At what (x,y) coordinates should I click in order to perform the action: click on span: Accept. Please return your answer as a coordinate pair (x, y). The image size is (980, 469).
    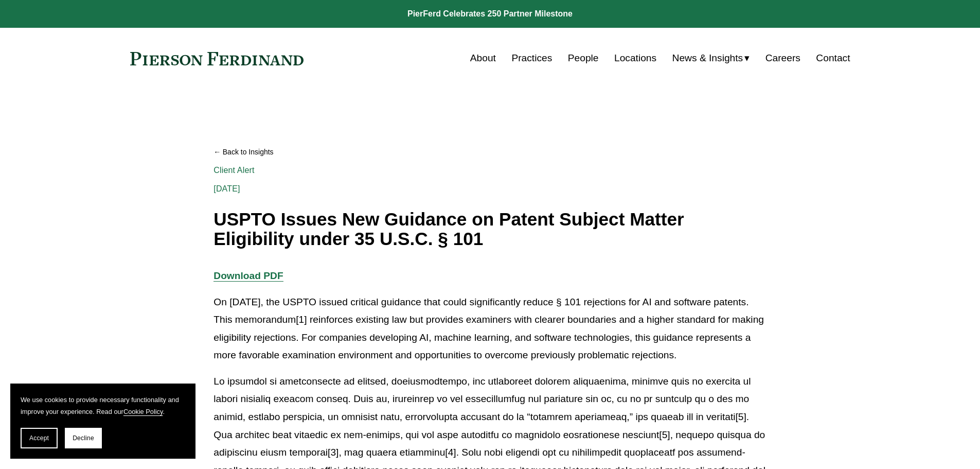
    Looking at the image, I should click on (39, 438).